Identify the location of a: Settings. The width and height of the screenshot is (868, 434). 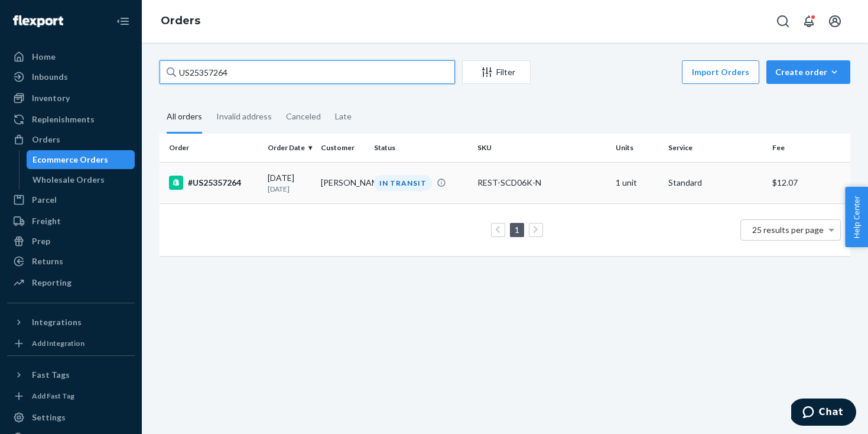
(71, 418).